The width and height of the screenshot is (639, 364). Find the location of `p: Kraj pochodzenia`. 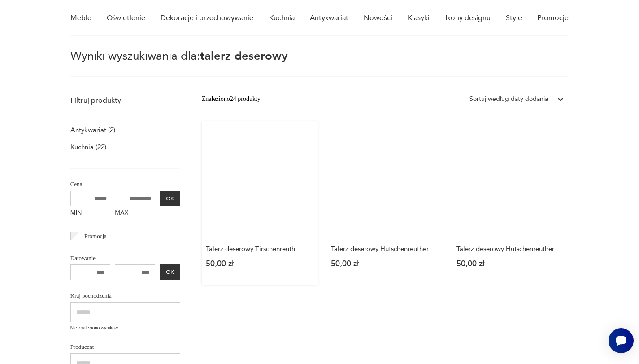

p: Kraj pochodzenia is located at coordinates (125, 296).